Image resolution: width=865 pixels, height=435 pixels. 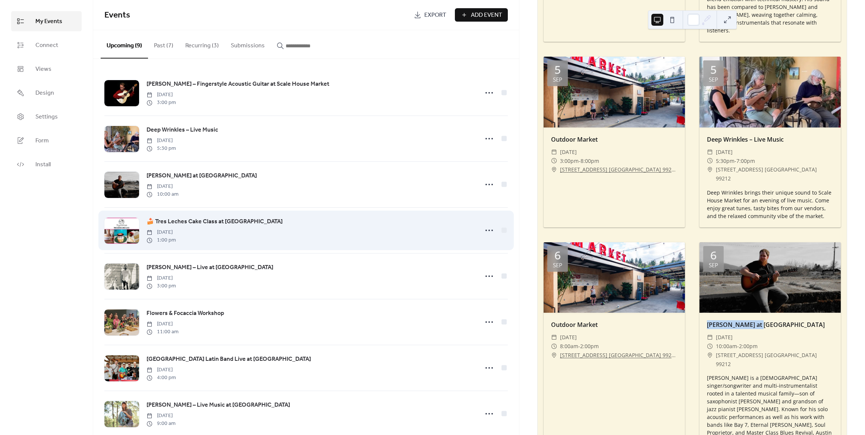 I want to click on span: 4:00 pm, so click(x=161, y=378).